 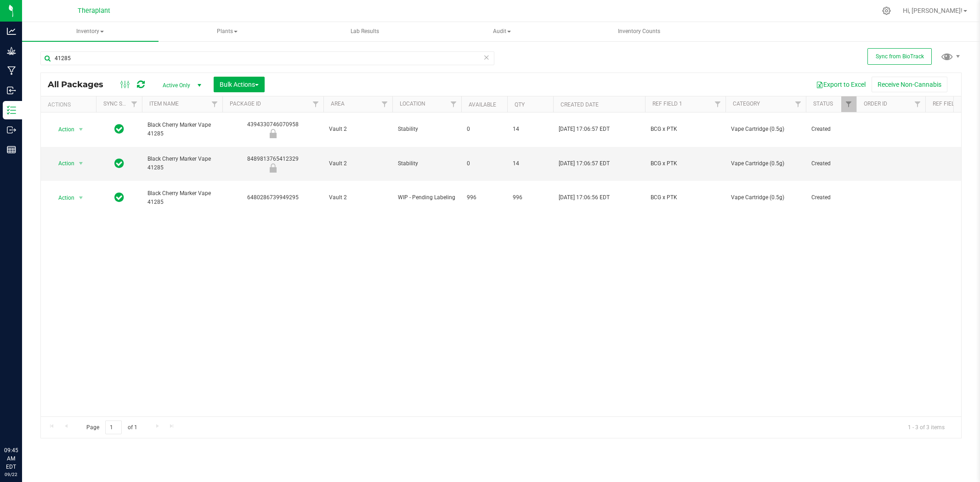 What do you see at coordinates (886, 11) in the screenshot?
I see `div: Manage settings` at bounding box center [886, 11].